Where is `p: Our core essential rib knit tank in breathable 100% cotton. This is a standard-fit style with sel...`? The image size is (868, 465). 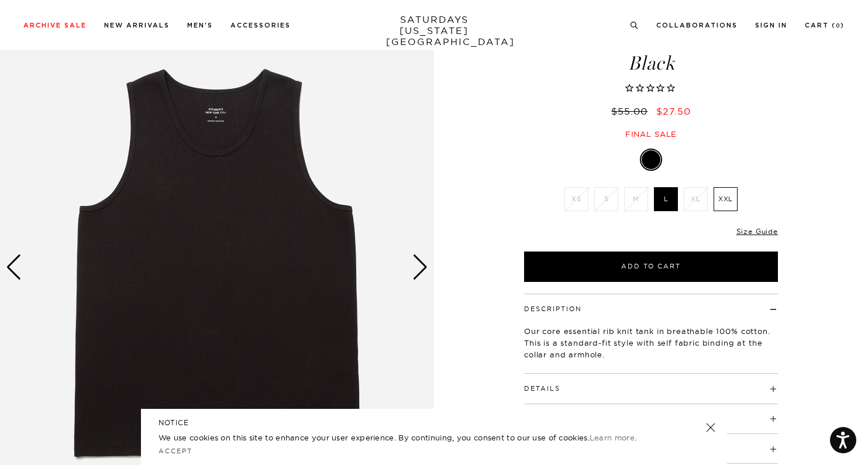
p: Our core essential rib knit tank in breathable 100% cotton. This is a standard-fit style with sel... is located at coordinates (651, 343).